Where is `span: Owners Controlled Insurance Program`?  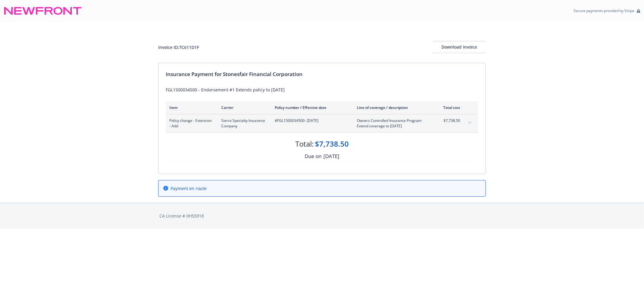
span: Owners Controlled Insurance Program is located at coordinates (392, 121).